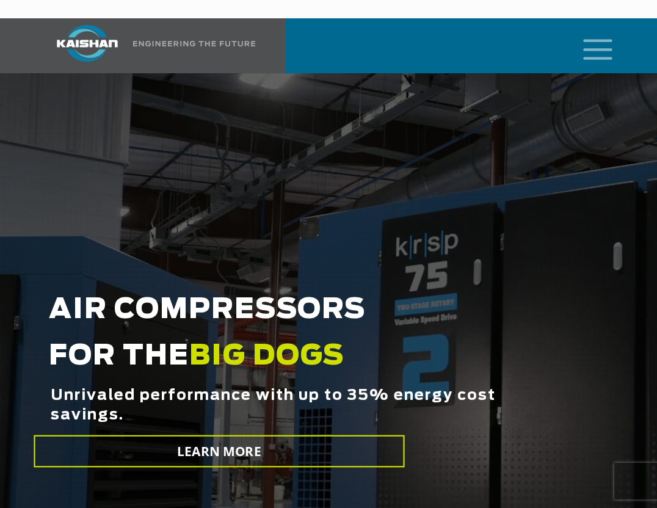 Image resolution: width=657 pixels, height=508 pixels. I want to click on img: Engineering the future, so click(194, 43).